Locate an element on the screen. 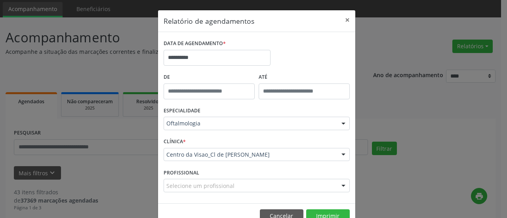 The height and width of the screenshot is (218, 507). label: ESPECIALIDADE is located at coordinates (182, 111).